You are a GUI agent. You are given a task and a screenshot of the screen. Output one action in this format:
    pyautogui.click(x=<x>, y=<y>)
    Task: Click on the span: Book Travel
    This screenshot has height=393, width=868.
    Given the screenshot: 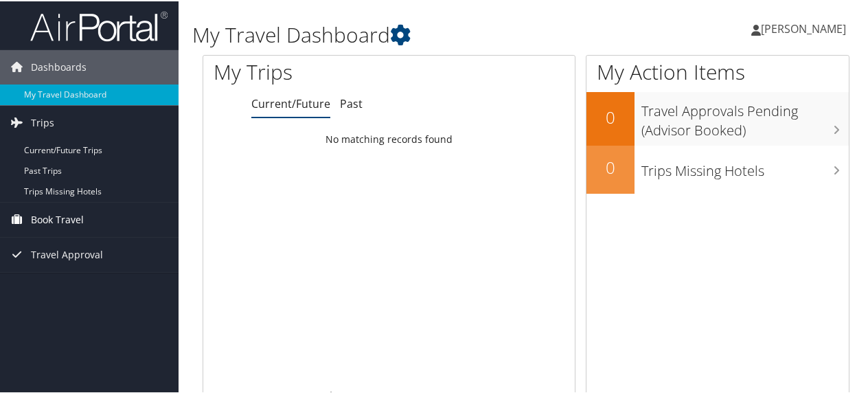 What is the action you would take?
    pyautogui.click(x=57, y=218)
    